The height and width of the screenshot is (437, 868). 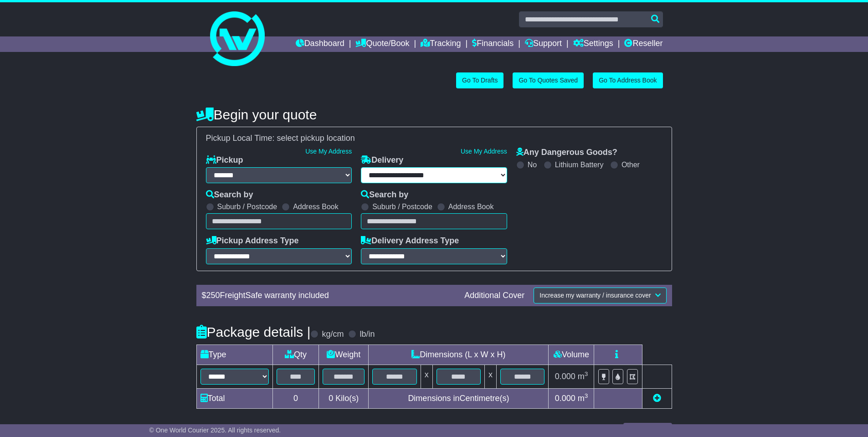 I want to click on label: No, so click(x=532, y=165).